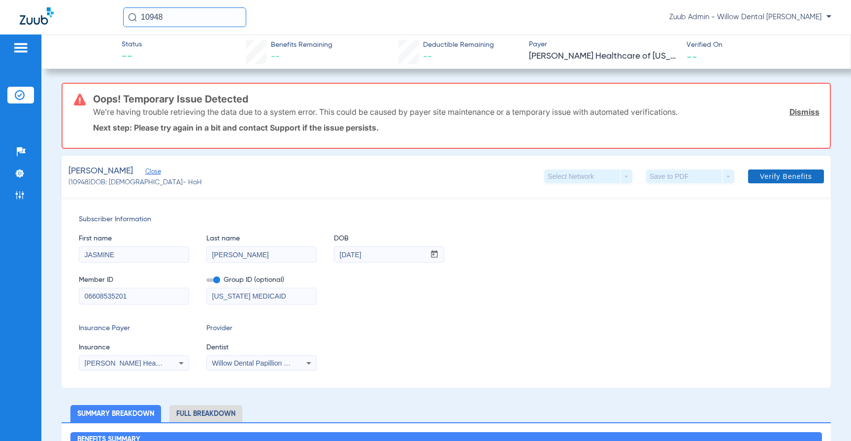  Describe the element at coordinates (456, 99) in the screenshot. I see `h3: Oops! Temporary Issue Detected` at that location.